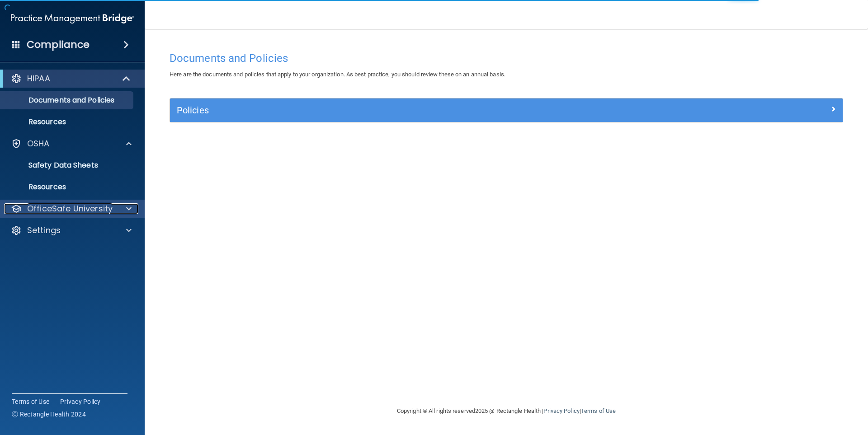  Describe the element at coordinates (44, 231) in the screenshot. I see `p: Settings` at that location.